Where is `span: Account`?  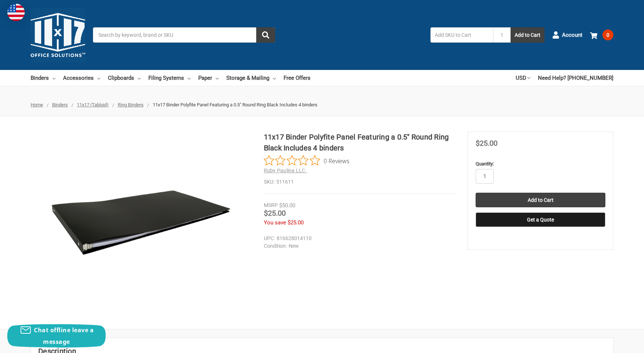
span: Account is located at coordinates (572, 35).